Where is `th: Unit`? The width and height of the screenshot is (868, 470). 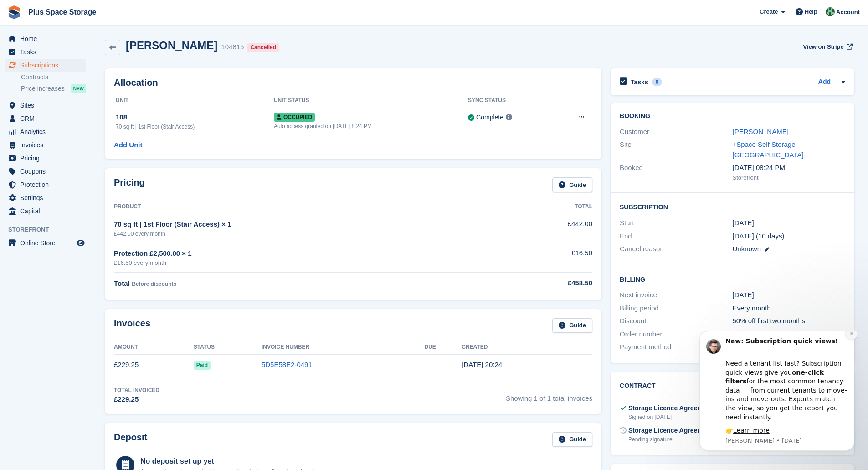 th: Unit is located at coordinates (194, 101).